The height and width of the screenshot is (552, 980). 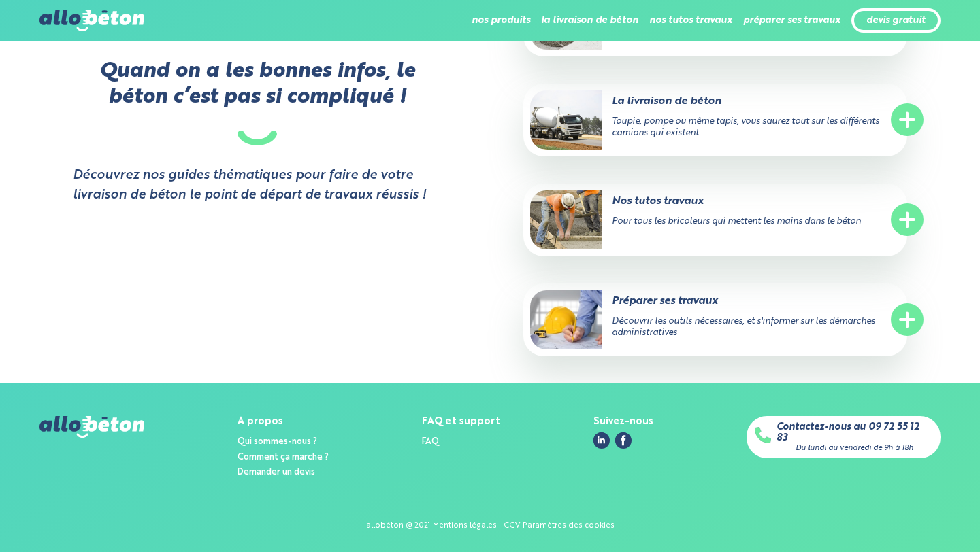 What do you see at coordinates (512, 526) in the screenshot?
I see `a: CGV` at bounding box center [512, 526].